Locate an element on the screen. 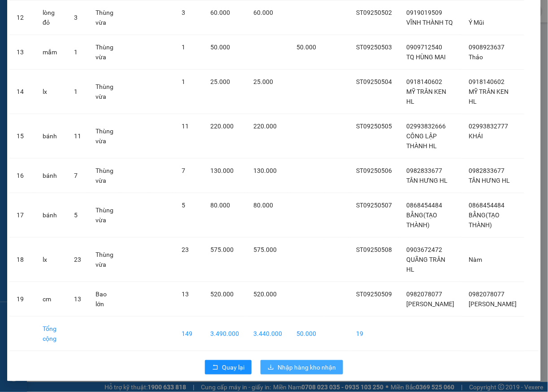 This screenshot has height=392, width=548. span: Thảo is located at coordinates (476, 57).